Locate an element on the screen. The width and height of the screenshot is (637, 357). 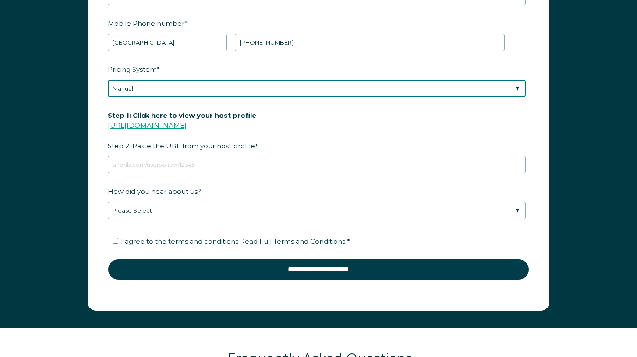
input: airbnb.com/users/show/12345 is located at coordinates (317, 165).